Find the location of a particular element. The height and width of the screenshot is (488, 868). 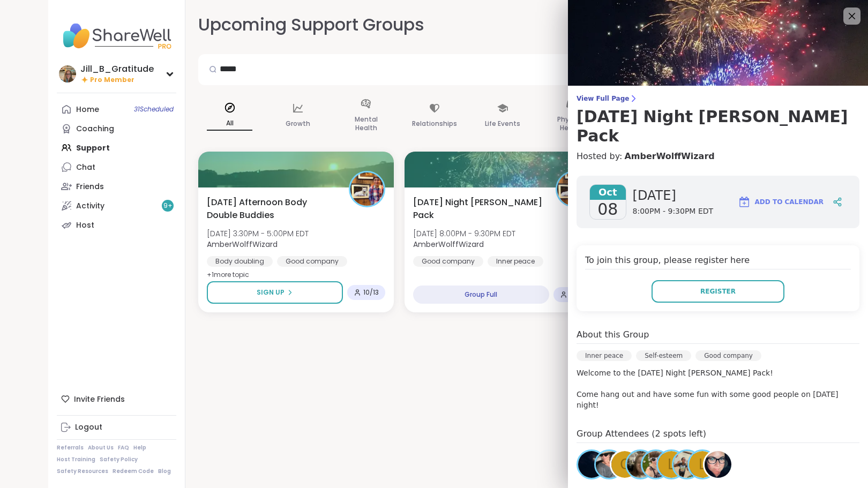

div: Friends is located at coordinates (90, 187).